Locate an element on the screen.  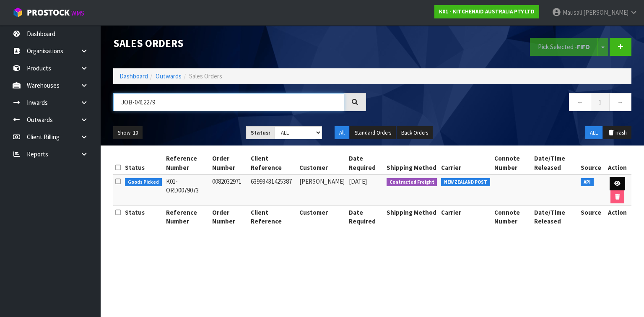
input: Search sales orders is located at coordinates (229, 102).